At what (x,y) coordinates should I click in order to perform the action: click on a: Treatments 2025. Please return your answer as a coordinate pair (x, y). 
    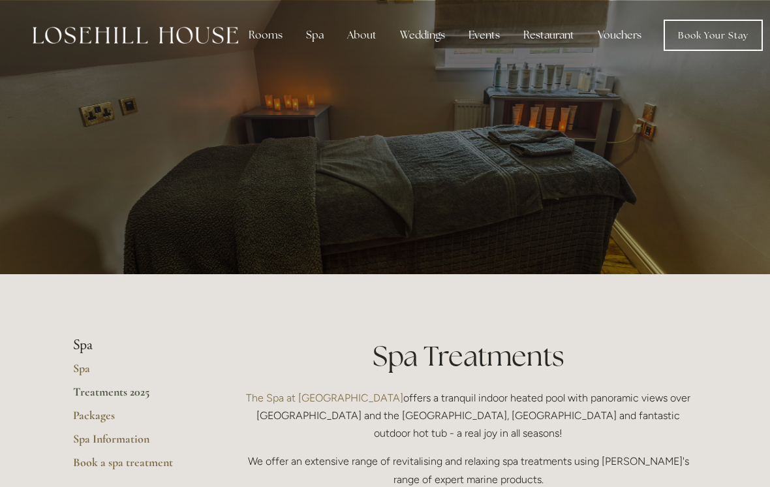
    Looking at the image, I should click on (135, 396).